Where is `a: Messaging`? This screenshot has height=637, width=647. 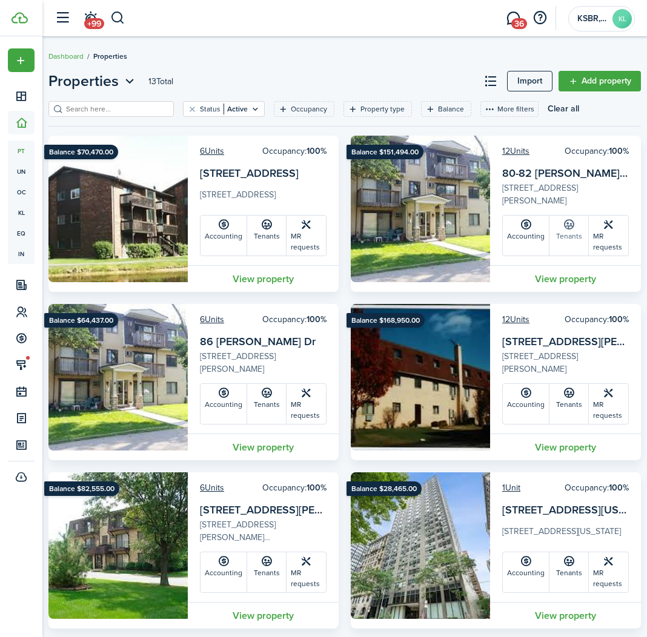 a: Messaging is located at coordinates (513, 18).